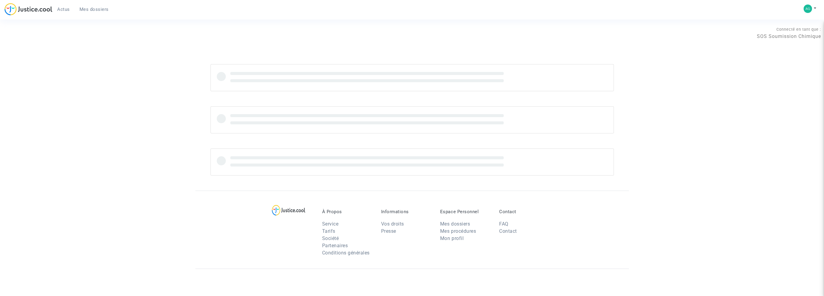 This screenshot has width=824, height=296. I want to click on span: Mes dossiers, so click(94, 9).